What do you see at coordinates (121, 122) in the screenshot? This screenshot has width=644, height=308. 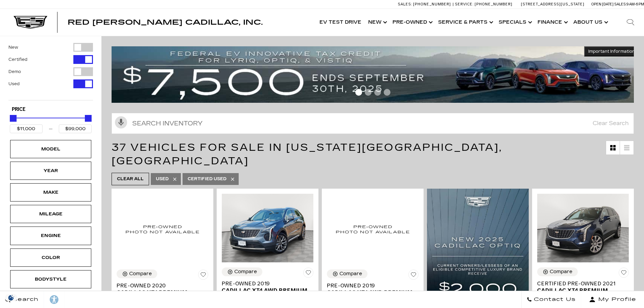 I see `svg: Click to toggle on voice search` at bounding box center [121, 122].